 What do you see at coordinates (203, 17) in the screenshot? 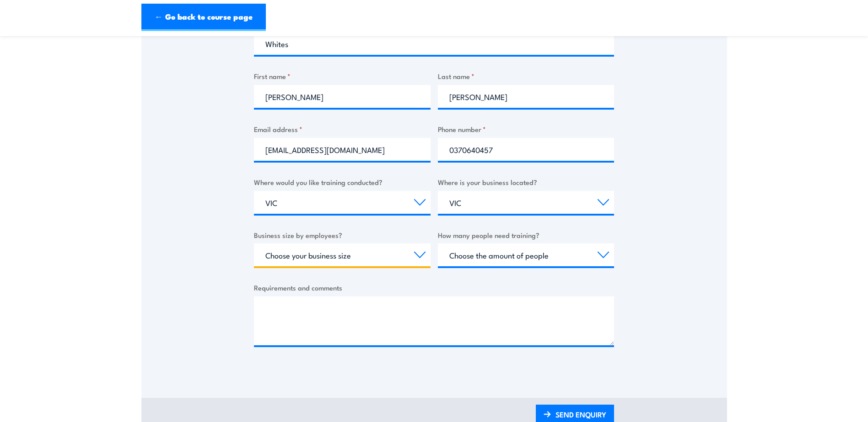
I see `a: ← Go back to course page` at bounding box center [203, 17].